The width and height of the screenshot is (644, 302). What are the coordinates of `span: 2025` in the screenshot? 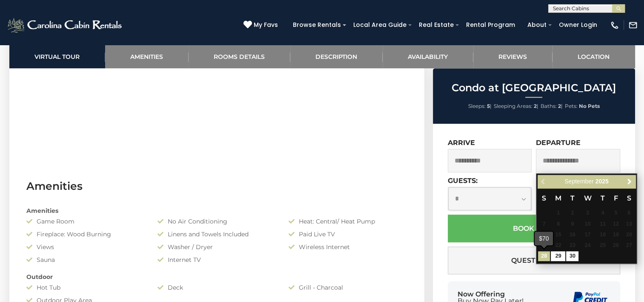 It's located at (602, 181).